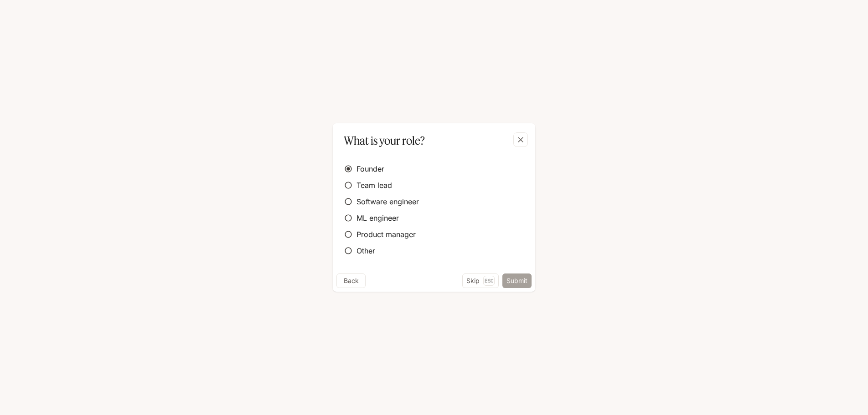  Describe the element at coordinates (386, 234) in the screenshot. I see `span: Product manager` at that location.